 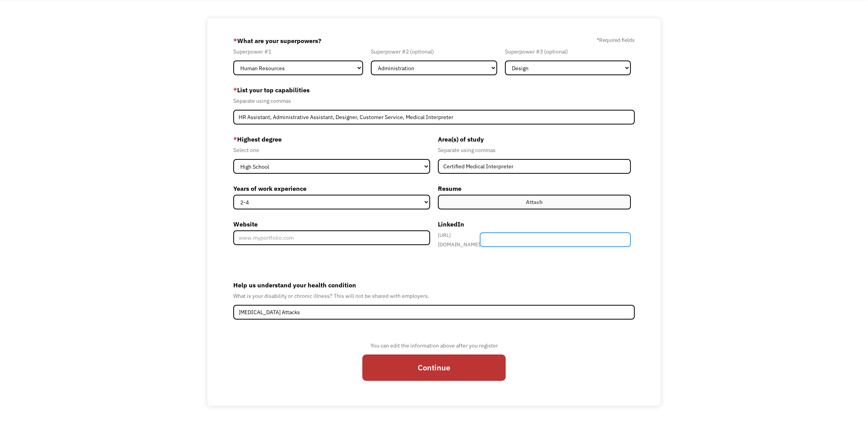 What do you see at coordinates (534, 224) in the screenshot?
I see `label: LinkedIn` at bounding box center [534, 224].